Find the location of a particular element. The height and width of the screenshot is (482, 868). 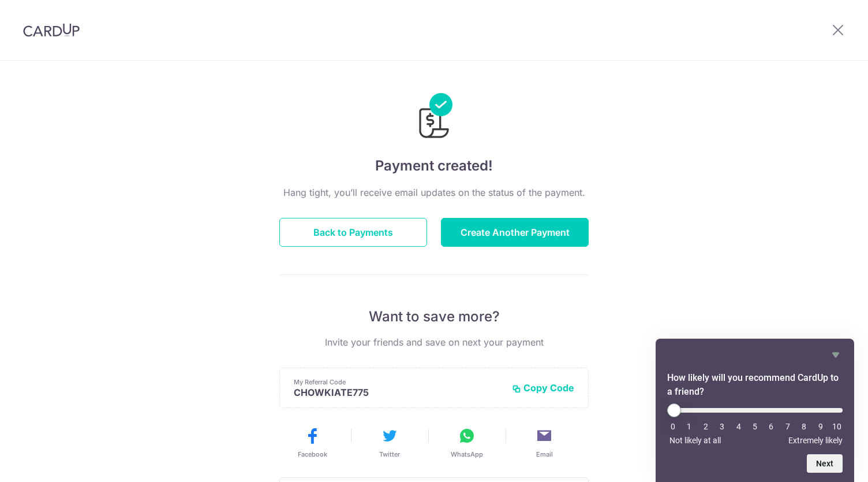

span: Not likely at all is located at coordinates (695, 440).